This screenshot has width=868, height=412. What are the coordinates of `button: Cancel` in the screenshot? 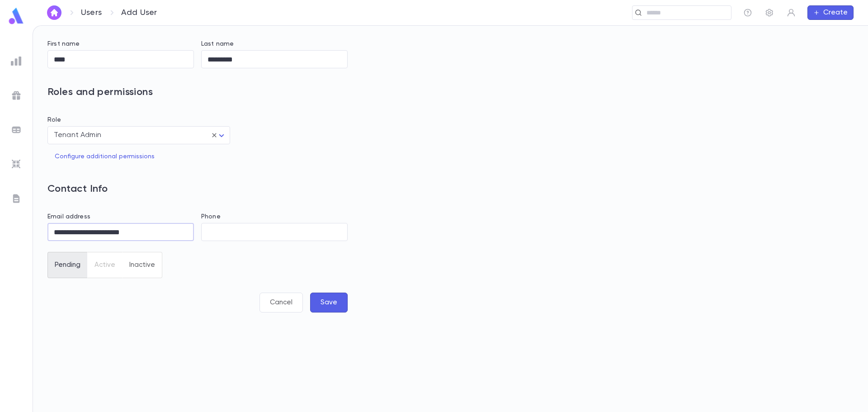 It's located at (281, 303).